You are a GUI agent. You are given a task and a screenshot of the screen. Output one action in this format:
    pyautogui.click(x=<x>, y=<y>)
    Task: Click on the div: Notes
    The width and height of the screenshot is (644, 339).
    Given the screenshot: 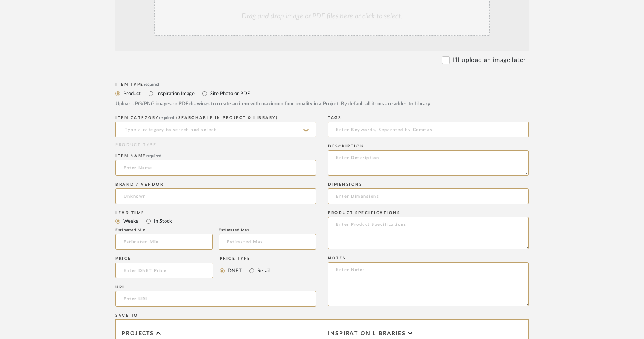 What is the action you would take?
    pyautogui.click(x=428, y=258)
    